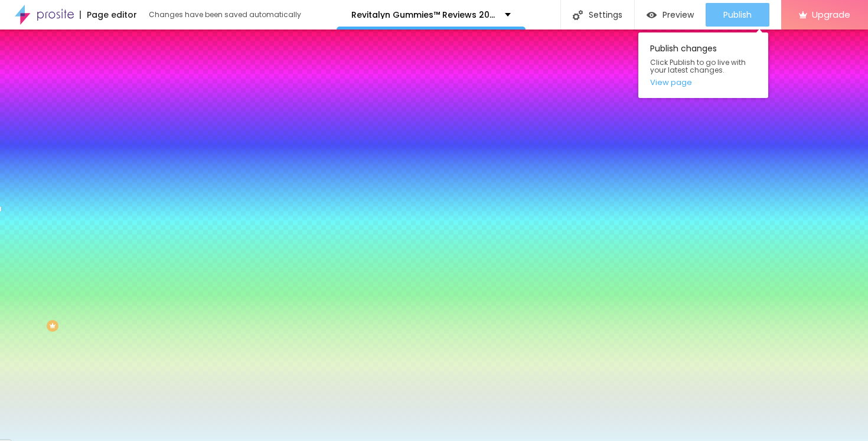  What do you see at coordinates (678, 15) in the screenshot?
I see `span: Preview` at bounding box center [678, 15].